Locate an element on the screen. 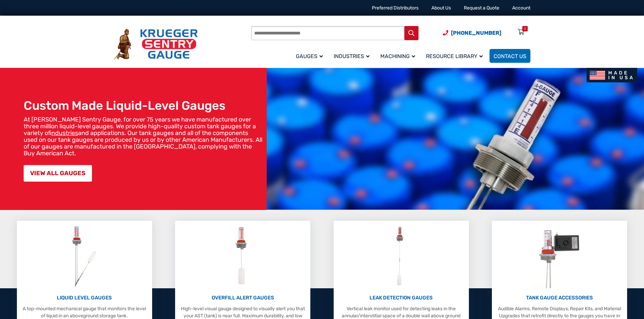 The image size is (644, 319). a: Phone Number (920) 434-8860 is located at coordinates (472, 33).